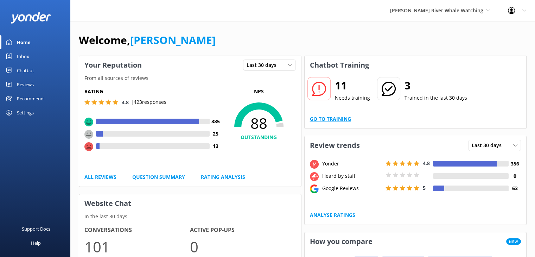  Describe the element at coordinates (223, 177) in the screenshot. I see `a: Rating Analysis` at that location.